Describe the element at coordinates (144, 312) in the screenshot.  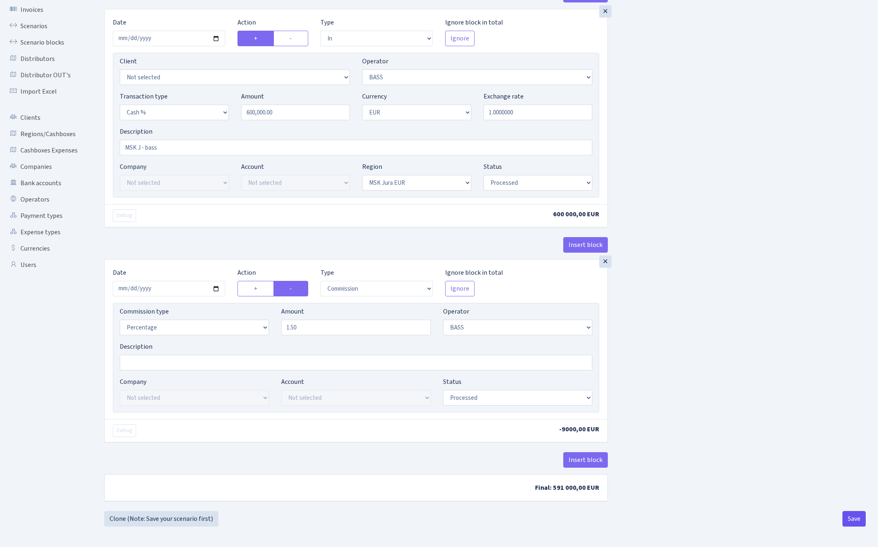
I see `label: Commission type` at that location.